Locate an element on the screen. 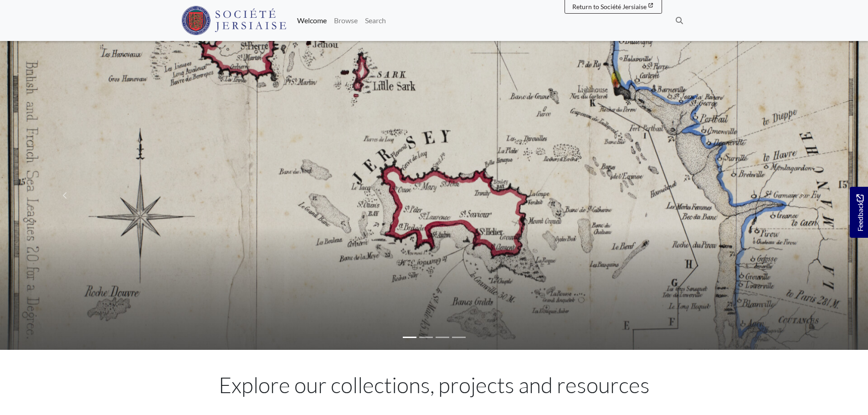 The height and width of the screenshot is (415, 868). a: Search is located at coordinates (375, 21).